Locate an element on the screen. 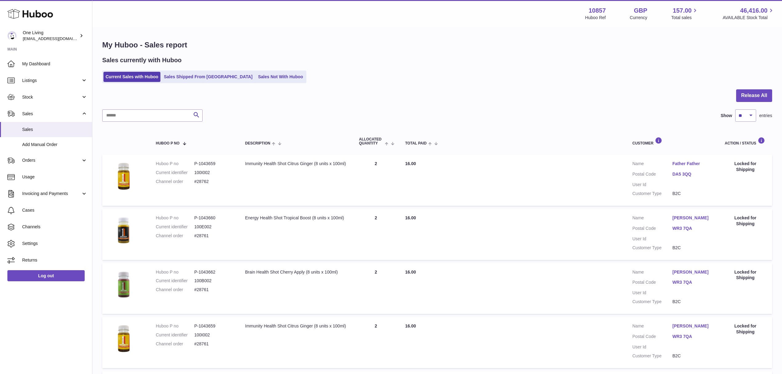  span: Returns is located at coordinates (55, 260).